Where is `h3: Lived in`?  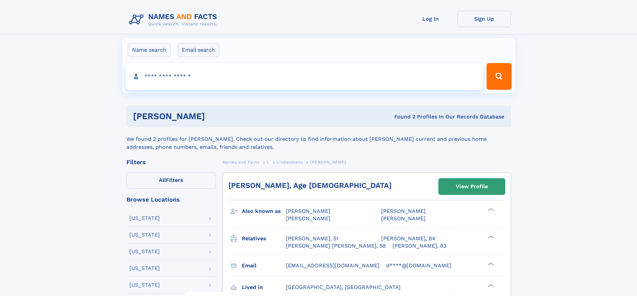
h3: Lived in is located at coordinates (264, 288).